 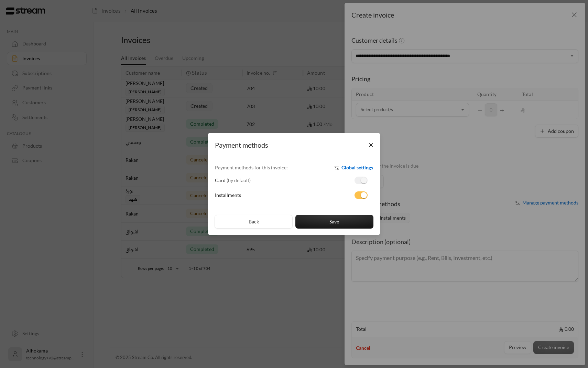 What do you see at coordinates (242, 145) in the screenshot?
I see `span: Payment methods` at bounding box center [242, 145].